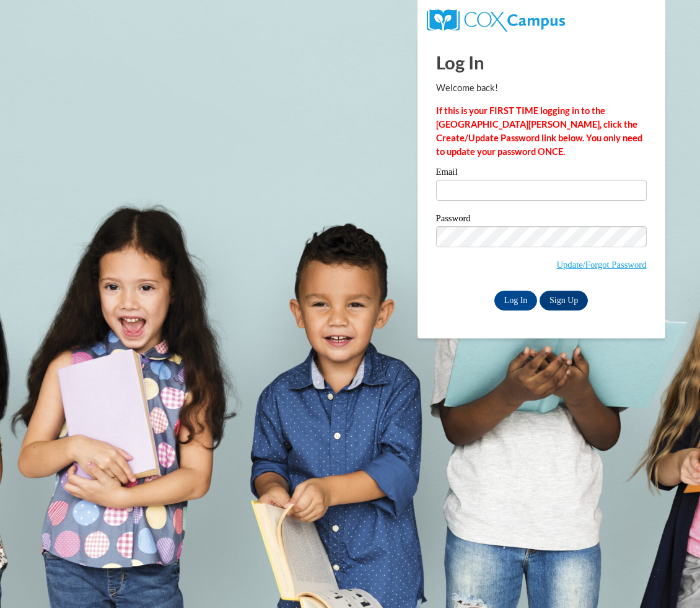  I want to click on a: Sign Up, so click(564, 300).